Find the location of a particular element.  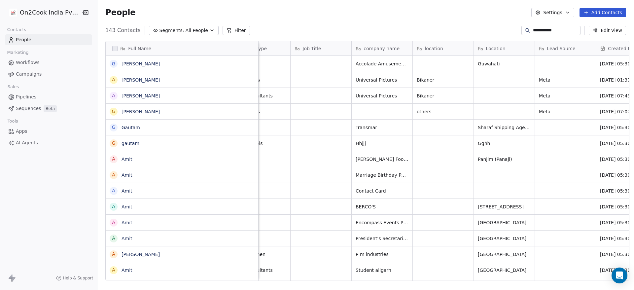

div: outlet type is located at coordinates (260, 48).